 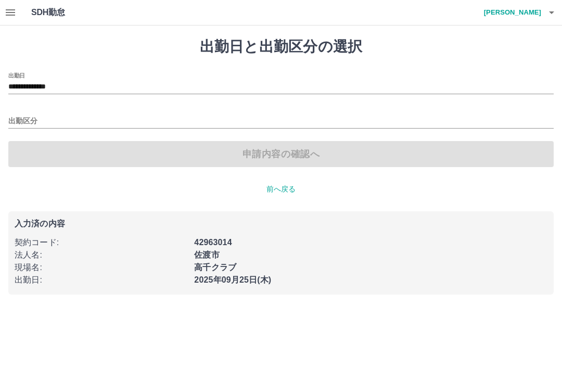 What do you see at coordinates (207, 255) in the screenshot?
I see `b: 佐渡市` at bounding box center [207, 255].